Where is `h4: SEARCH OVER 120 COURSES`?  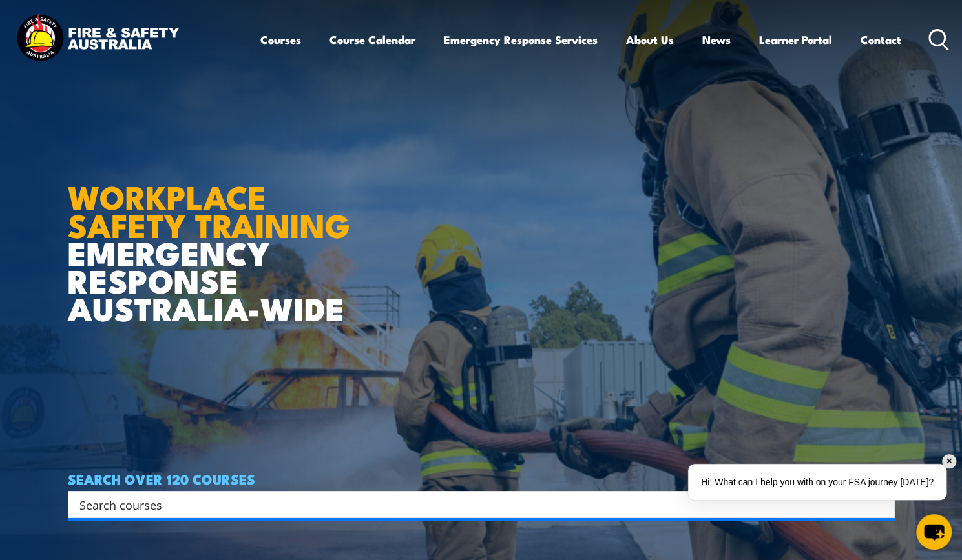
h4: SEARCH OVER 120 COURSES is located at coordinates (481, 479).